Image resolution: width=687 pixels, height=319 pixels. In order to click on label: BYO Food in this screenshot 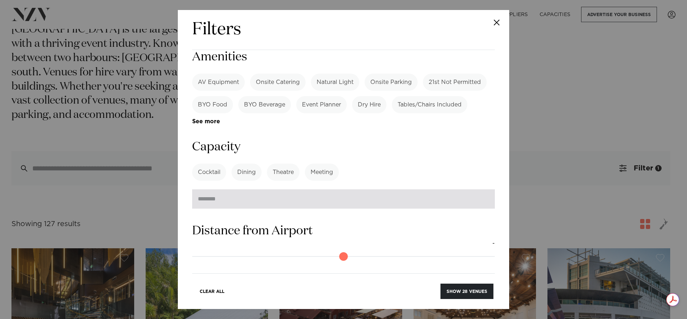, I will do `click(212, 105)`.